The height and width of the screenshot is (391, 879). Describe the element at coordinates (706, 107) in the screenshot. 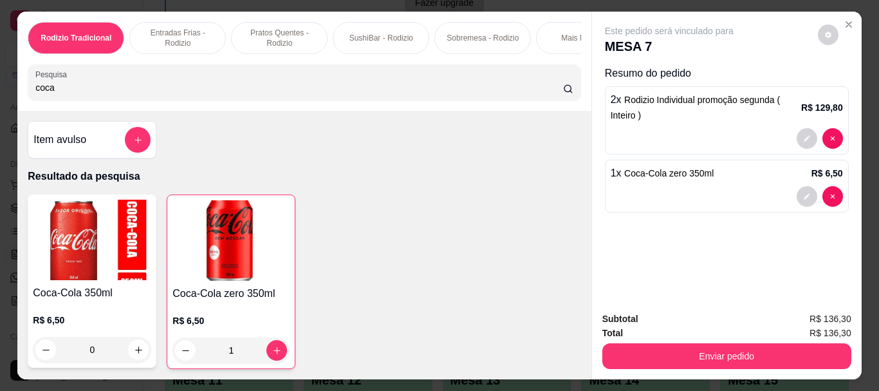

I see `p: 2 x` at that location.